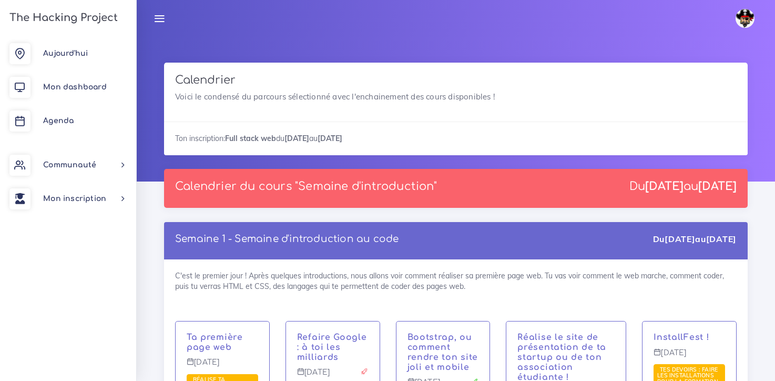  I want to click on span: Communauté, so click(69, 165).